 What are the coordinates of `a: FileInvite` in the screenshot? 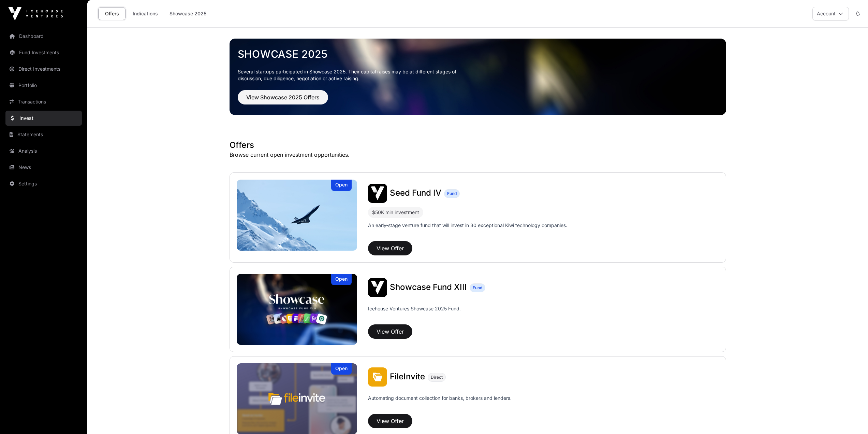 It's located at (407, 377).